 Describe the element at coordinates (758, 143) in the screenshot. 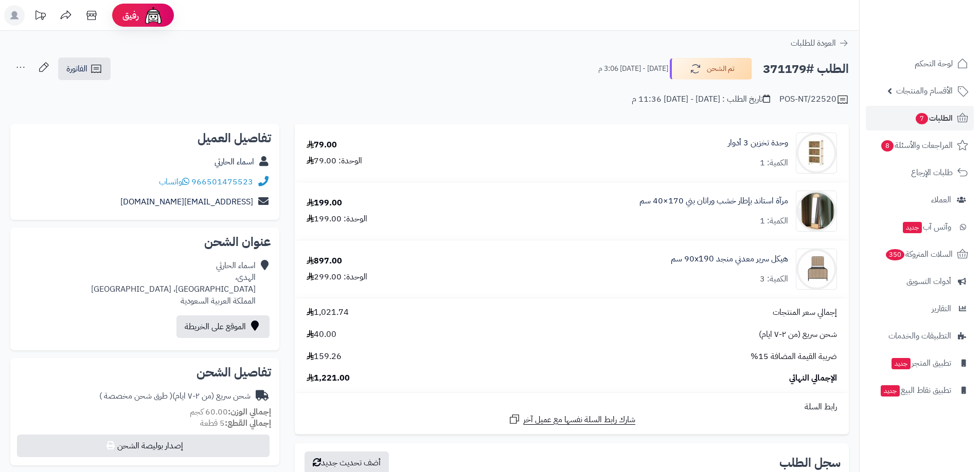

I see `a: وحدة تخزين 3 أدوار` at that location.